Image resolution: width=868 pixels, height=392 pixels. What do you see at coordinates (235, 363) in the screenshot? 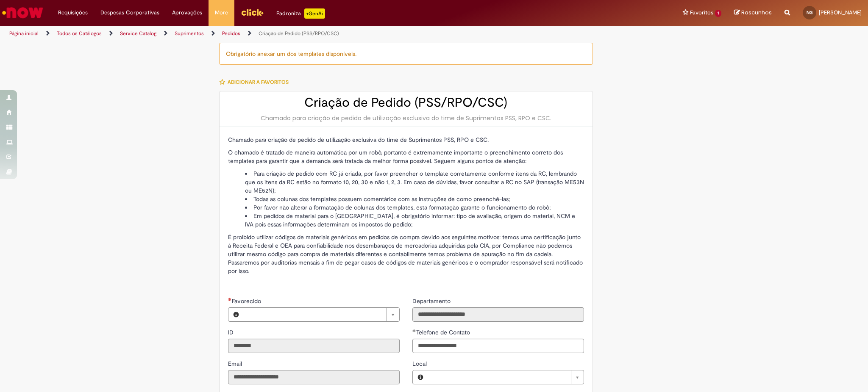
I see `span: Somente leitura - Email` at bounding box center [235, 363].